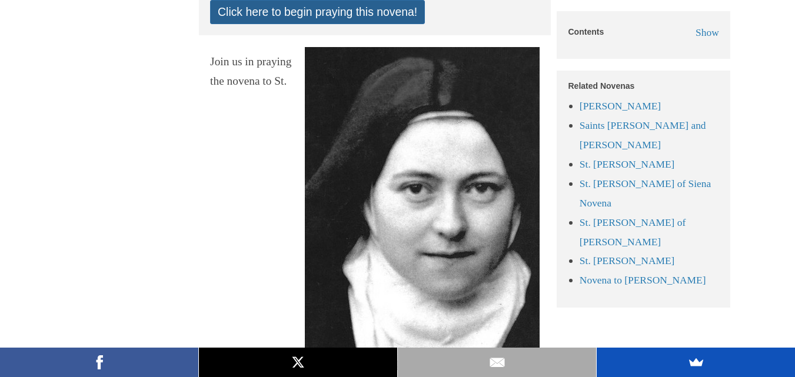  I want to click on a: Email, so click(497, 362).